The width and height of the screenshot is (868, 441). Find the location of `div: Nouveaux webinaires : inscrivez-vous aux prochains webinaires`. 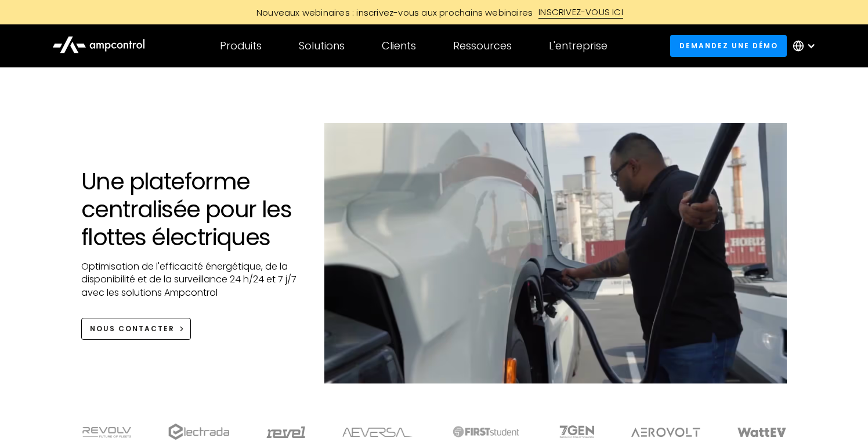

div: Nouveaux webinaires : inscrivez-vous aux prochains webinaires is located at coordinates (392, 12).